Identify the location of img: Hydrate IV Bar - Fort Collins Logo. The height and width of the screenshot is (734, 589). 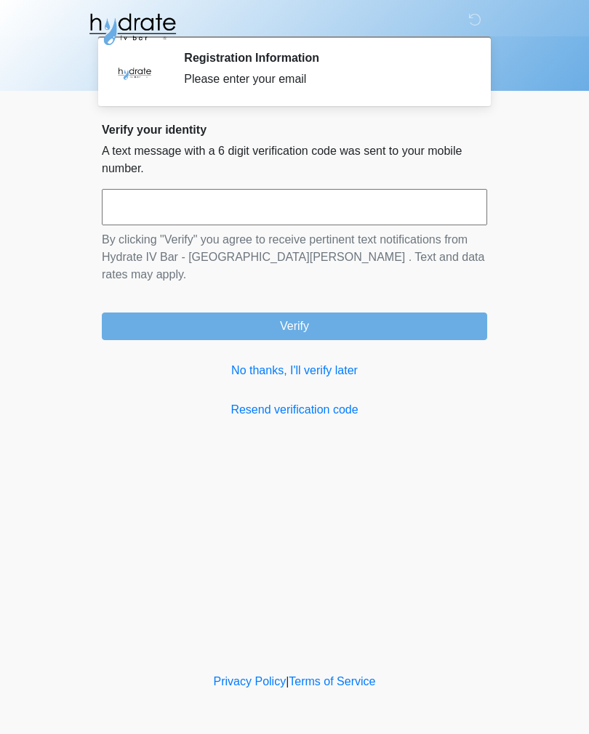
(132, 29).